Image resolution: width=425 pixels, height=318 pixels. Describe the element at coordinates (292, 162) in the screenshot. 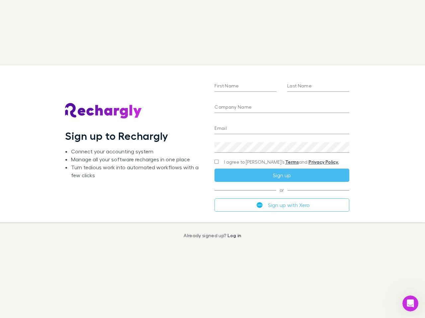

I see `a: Terms` at that location.